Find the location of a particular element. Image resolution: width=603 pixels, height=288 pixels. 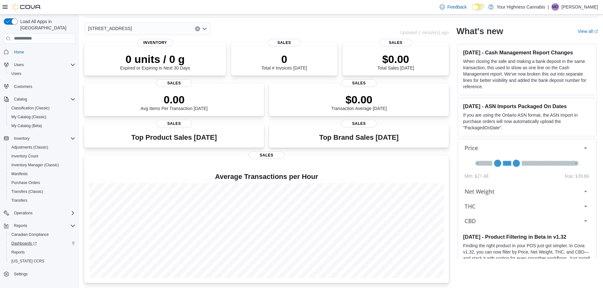

span: Transfers is located at coordinates (42, 201).